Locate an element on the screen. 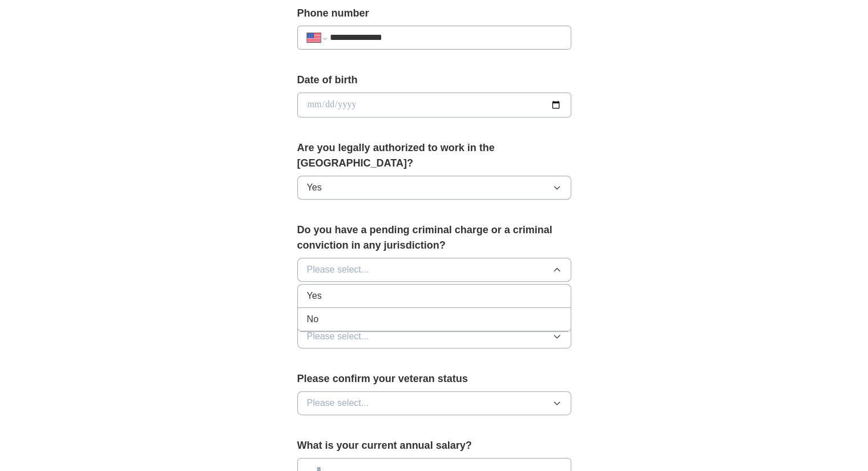  button: Yes is located at coordinates (434, 188).